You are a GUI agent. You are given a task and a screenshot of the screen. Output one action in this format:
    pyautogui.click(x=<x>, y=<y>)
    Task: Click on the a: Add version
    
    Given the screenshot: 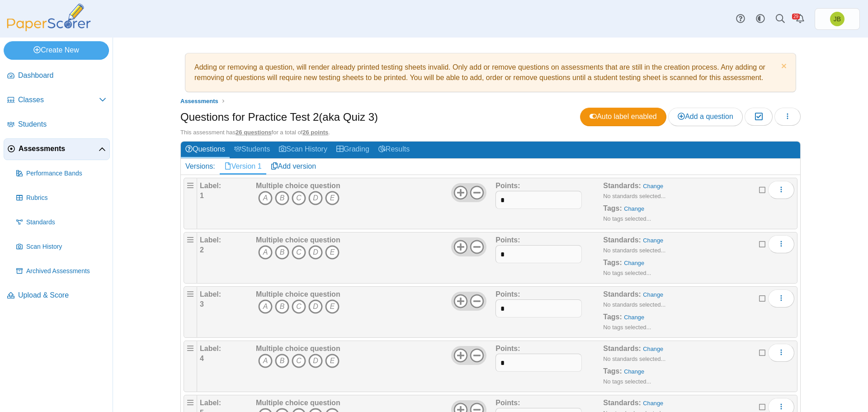 What is the action you would take?
    pyautogui.click(x=293, y=167)
    